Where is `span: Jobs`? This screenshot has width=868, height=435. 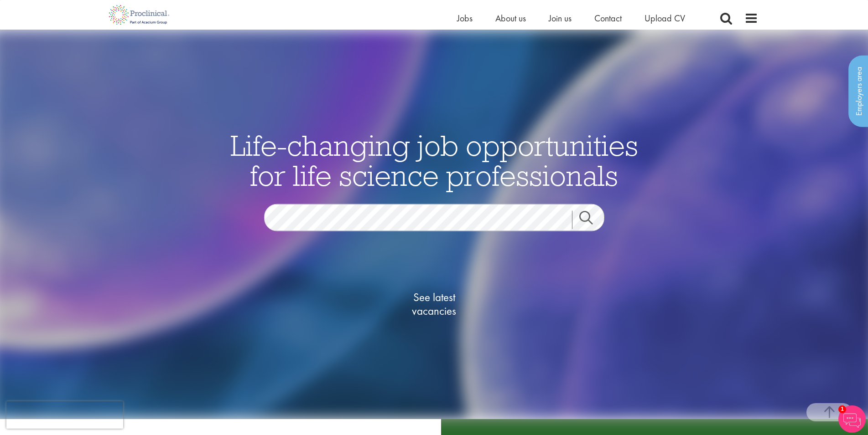 span: Jobs is located at coordinates (465, 18).